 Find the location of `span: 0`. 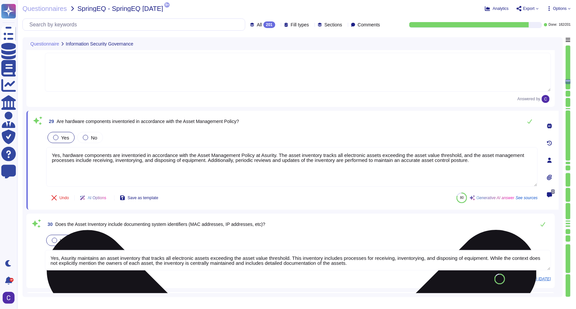

span: 0 is located at coordinates (553, 192).